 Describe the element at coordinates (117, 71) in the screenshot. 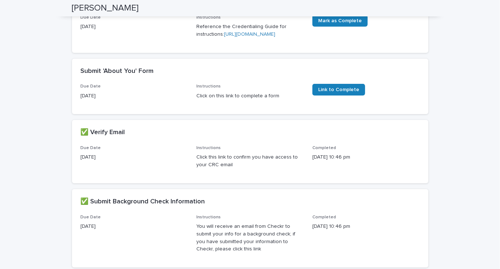

I see `h2: Submit 'About You' Form` at that location.